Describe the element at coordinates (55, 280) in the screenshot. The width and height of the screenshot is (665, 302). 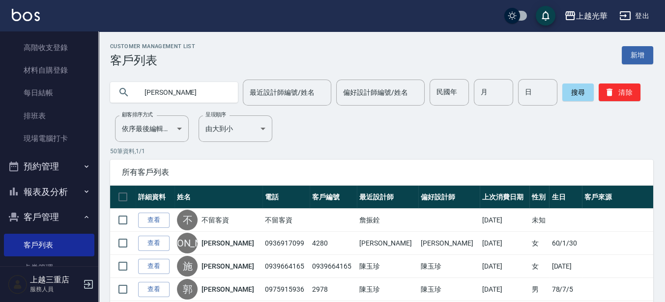
I see `h5: 上越三重店` at that location.